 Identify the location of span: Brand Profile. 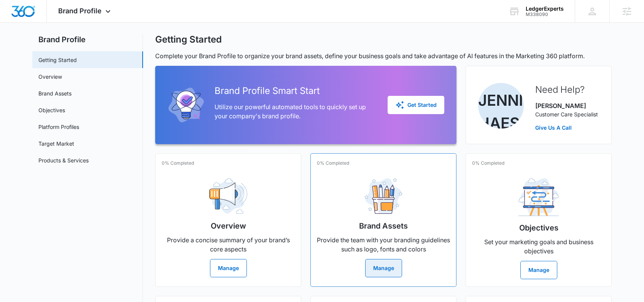
(80, 10).